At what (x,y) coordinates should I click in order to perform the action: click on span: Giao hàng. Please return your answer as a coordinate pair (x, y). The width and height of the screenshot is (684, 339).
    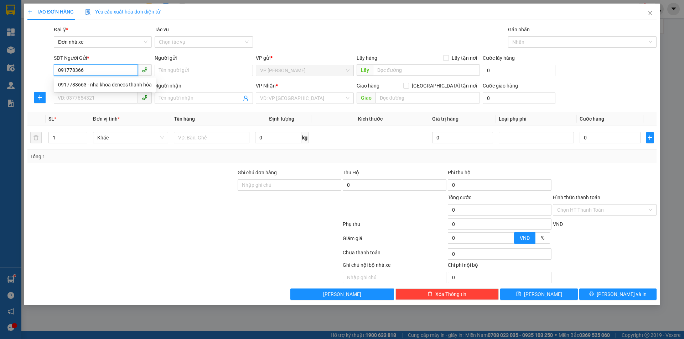
    Looking at the image, I should click on (368, 86).